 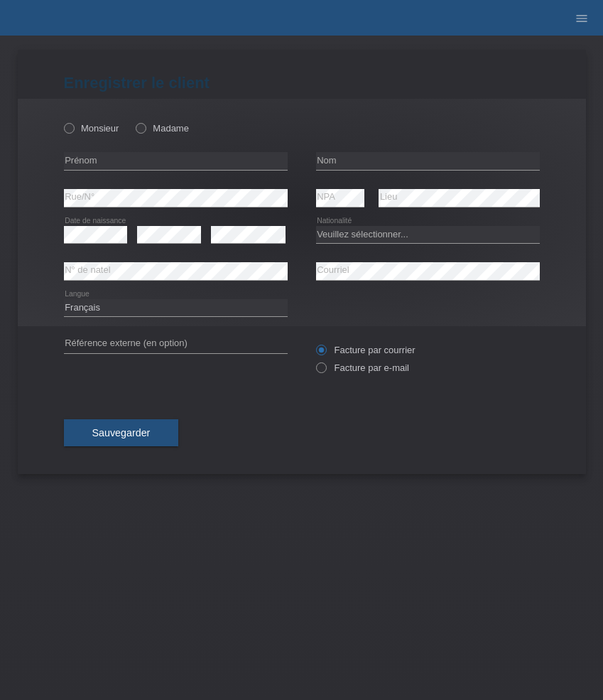 What do you see at coordinates (121, 433) in the screenshot?
I see `span: Sauvegarder` at bounding box center [121, 433].